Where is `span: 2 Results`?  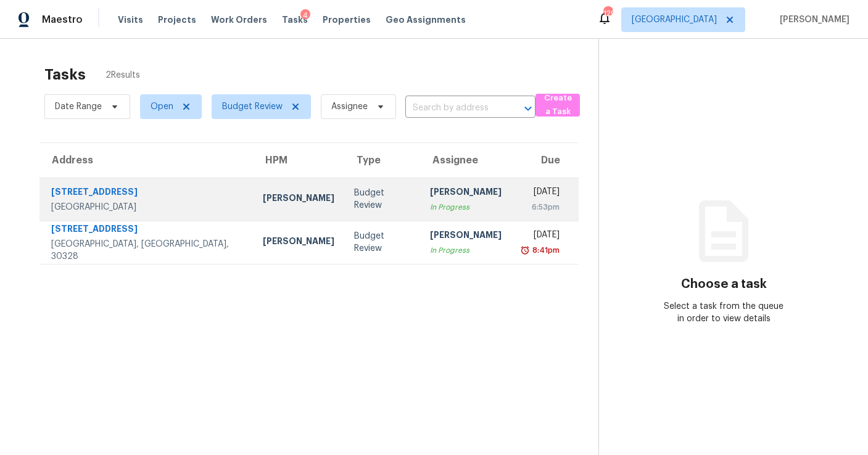
span: 2 Results is located at coordinates (123, 75).